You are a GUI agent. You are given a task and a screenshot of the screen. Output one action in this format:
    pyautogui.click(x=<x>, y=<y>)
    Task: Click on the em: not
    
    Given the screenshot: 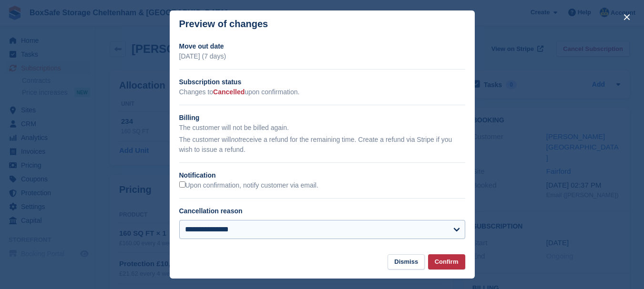 What is the action you would take?
    pyautogui.click(x=235, y=140)
    